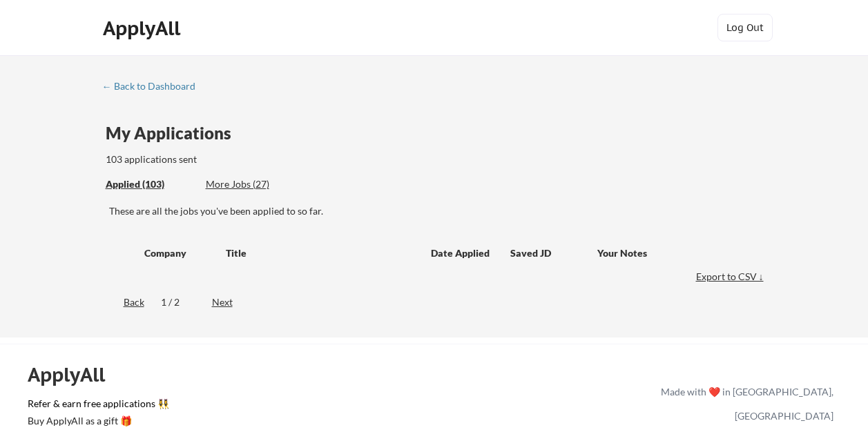 The height and width of the screenshot is (432, 868). What do you see at coordinates (256, 184) in the screenshot?
I see `div: These are job applications we think you'd be a good fit for, but couldn't apply you to automatica...` at bounding box center [256, 184].